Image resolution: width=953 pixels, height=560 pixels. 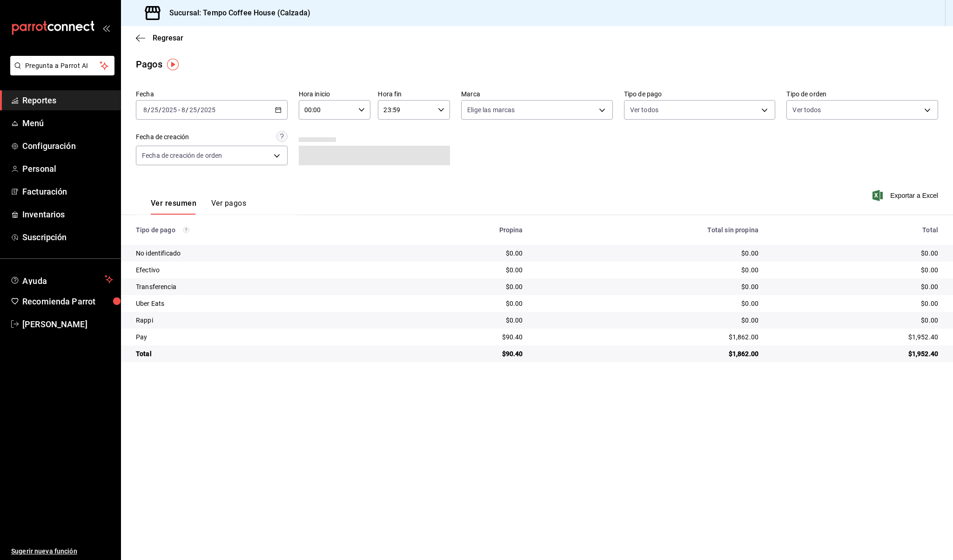 I want to click on span: Recomienda Parrot, so click(x=67, y=301).